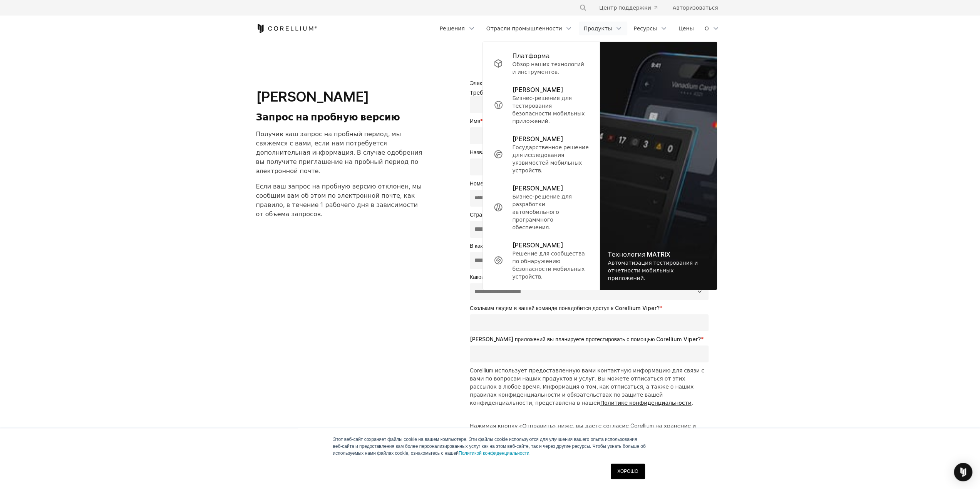  I want to click on font: Corellium использует предоставленную вами контактную информацию для связи с вами по вопросам наши..., so click(587, 386).